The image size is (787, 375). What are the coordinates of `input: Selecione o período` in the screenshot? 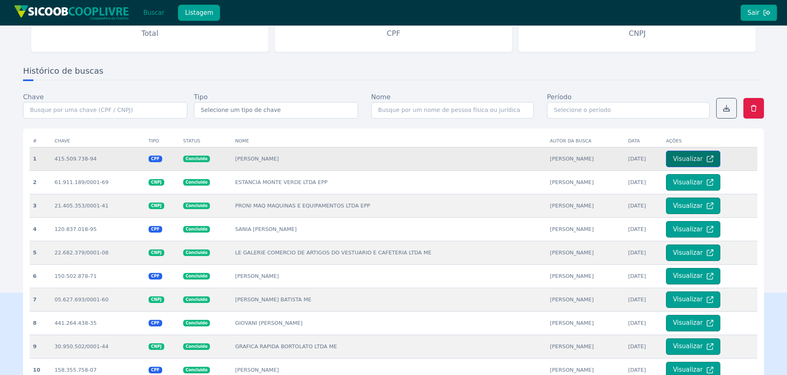 It's located at (628, 110).